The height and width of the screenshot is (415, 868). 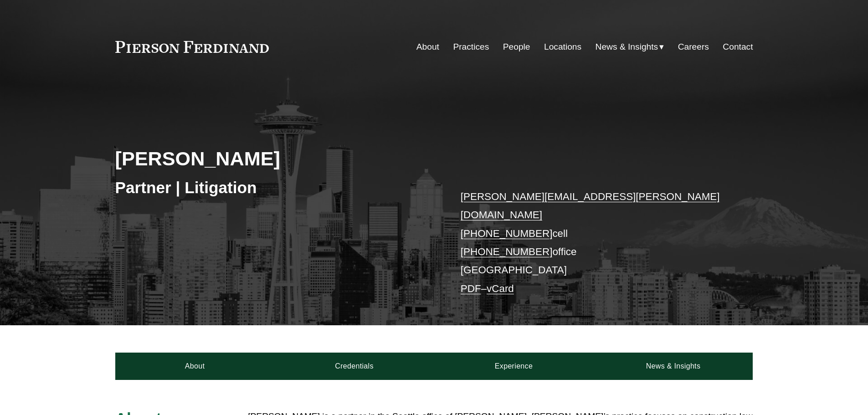 I want to click on a: People, so click(x=517, y=47).